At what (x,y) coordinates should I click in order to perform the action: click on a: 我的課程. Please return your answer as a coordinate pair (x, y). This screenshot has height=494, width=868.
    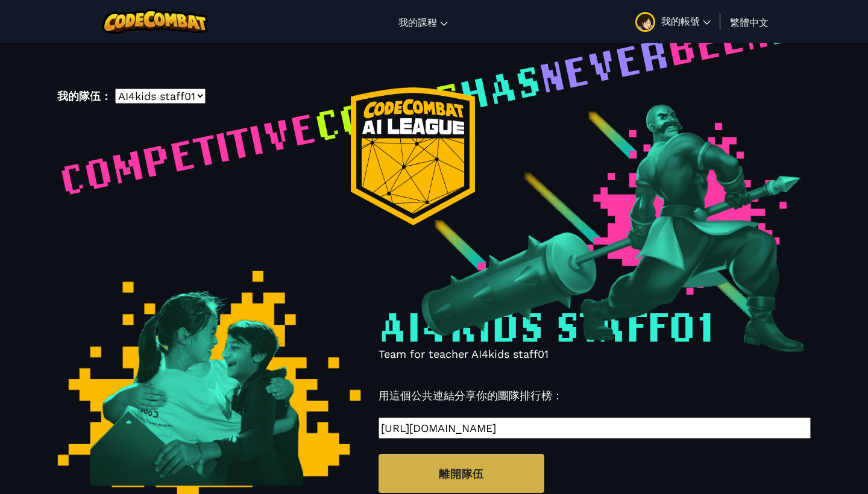
    Looking at the image, I should click on (423, 22).